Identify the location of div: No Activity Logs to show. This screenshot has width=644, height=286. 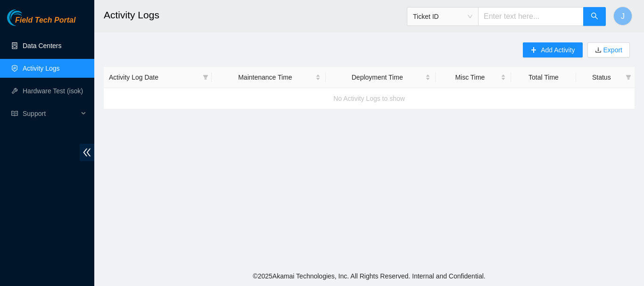
(369, 98).